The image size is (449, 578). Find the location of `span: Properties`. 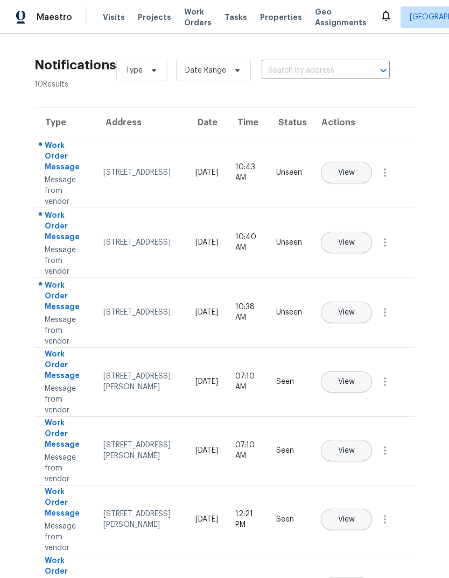

span: Properties is located at coordinates (281, 17).